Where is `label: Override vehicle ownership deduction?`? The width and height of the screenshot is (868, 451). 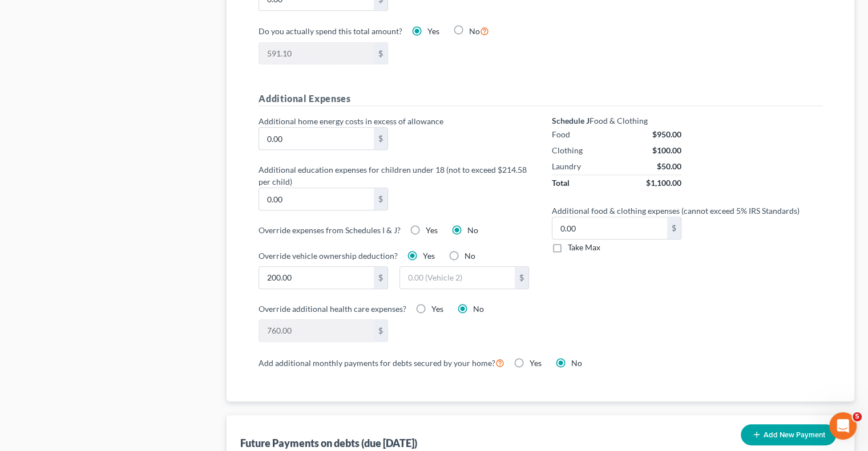 label: Override vehicle ownership deduction? is located at coordinates (328, 256).